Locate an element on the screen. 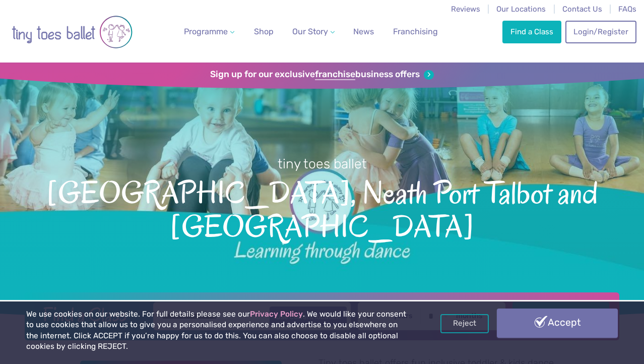 This screenshot has height=364, width=644. span: FAQs is located at coordinates (628, 9).